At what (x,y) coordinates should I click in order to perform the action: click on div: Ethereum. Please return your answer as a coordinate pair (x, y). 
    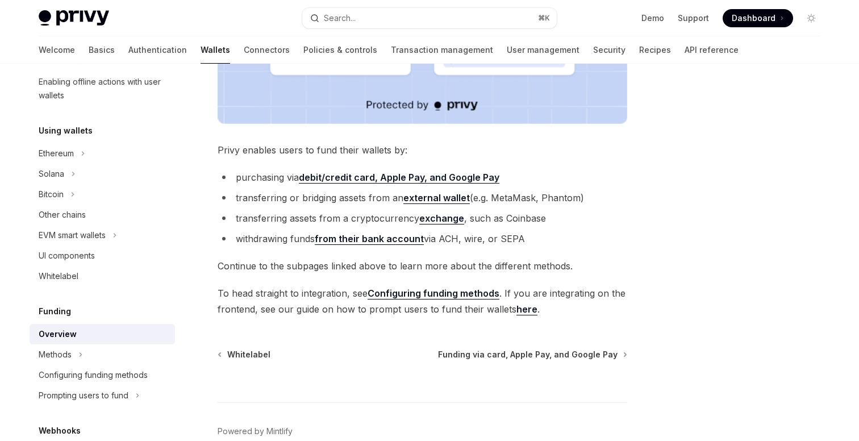
    Looking at the image, I should click on (56, 153).